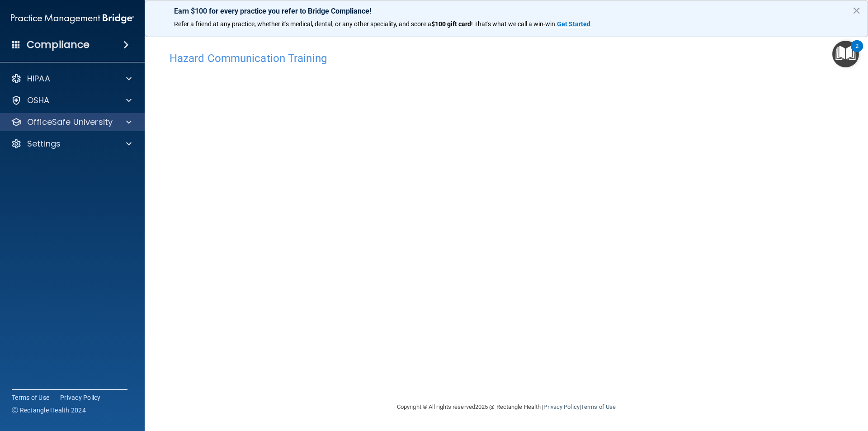  Describe the element at coordinates (514, 24) in the screenshot. I see `span: ! That's what we call a win-win.` at that location.